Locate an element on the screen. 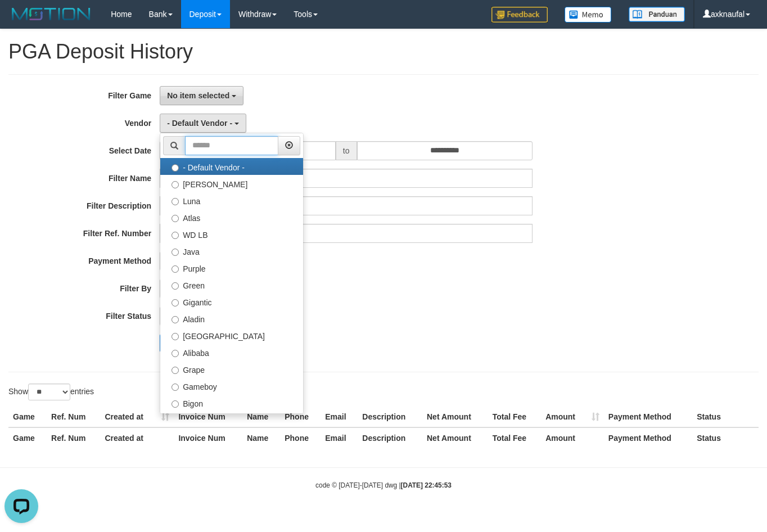 This screenshot has height=532, width=767. input: Atlas is located at coordinates (175, 218).